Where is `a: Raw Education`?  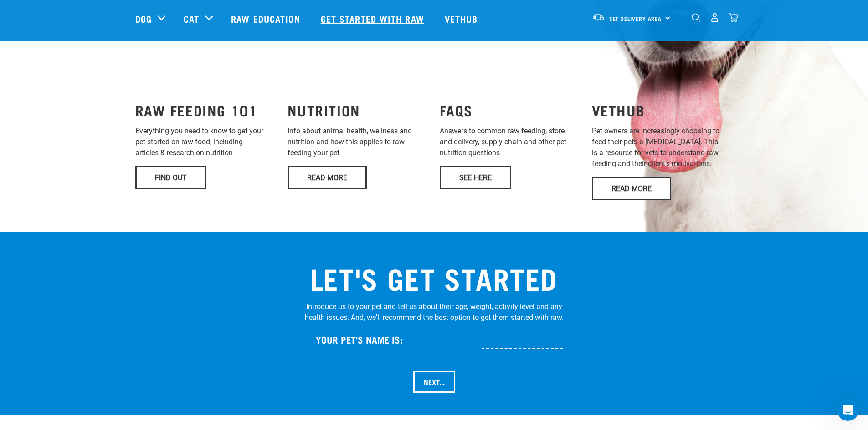
a: Raw Education is located at coordinates (266, 19).